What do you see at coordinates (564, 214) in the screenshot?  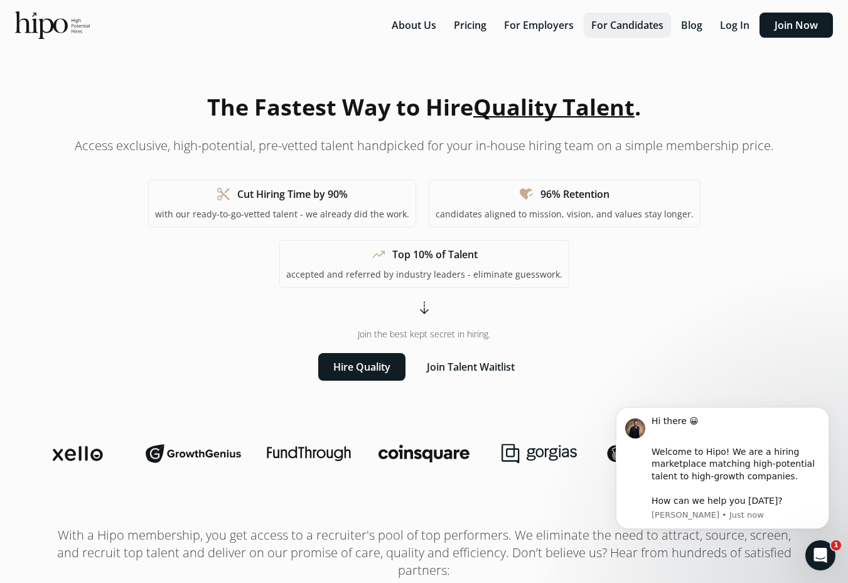 I see `p: candidates aligned to mission, vision, and values stay longer.` at bounding box center [564, 214].